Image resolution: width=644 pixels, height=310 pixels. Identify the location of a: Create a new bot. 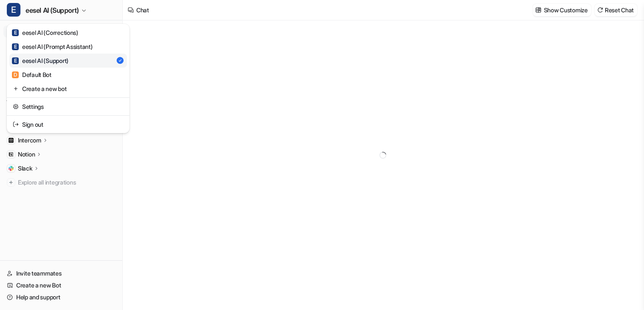
(68, 88).